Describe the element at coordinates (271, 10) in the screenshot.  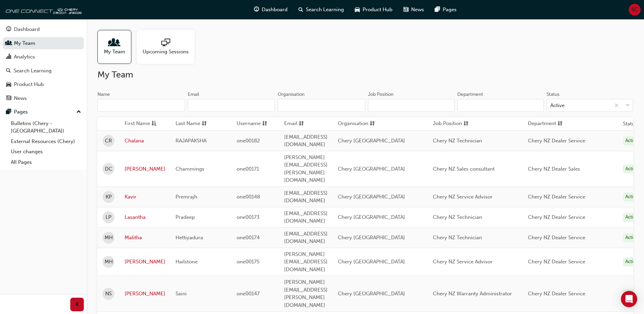
I see `a: guage-iconDashboard` at that location.